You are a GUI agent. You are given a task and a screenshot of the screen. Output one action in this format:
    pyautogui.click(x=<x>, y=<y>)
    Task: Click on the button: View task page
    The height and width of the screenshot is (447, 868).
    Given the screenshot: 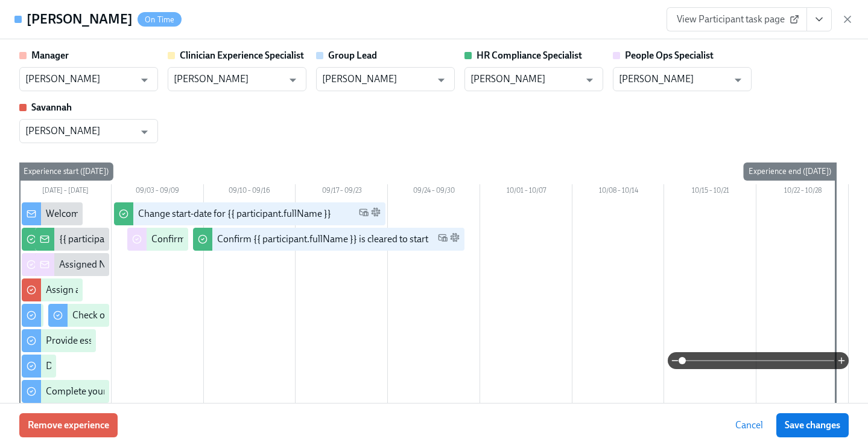 What is the action you would take?
    pyautogui.click(x=820, y=19)
    